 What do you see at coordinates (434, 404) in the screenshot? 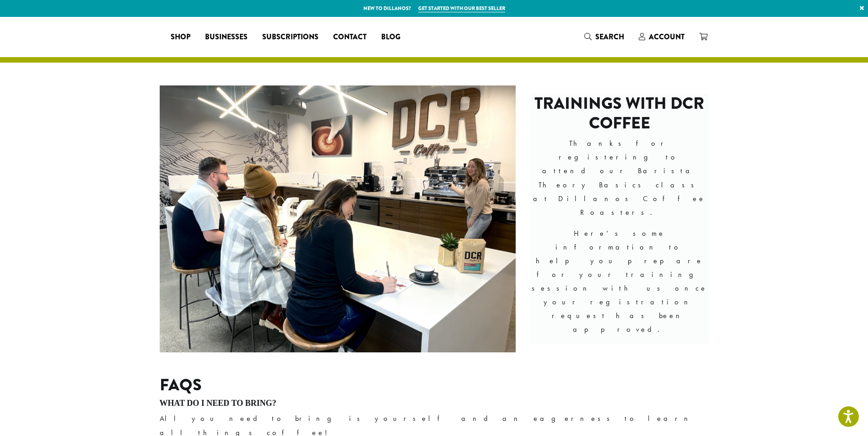
I see `h4: What do I need to bring?` at bounding box center [434, 404].